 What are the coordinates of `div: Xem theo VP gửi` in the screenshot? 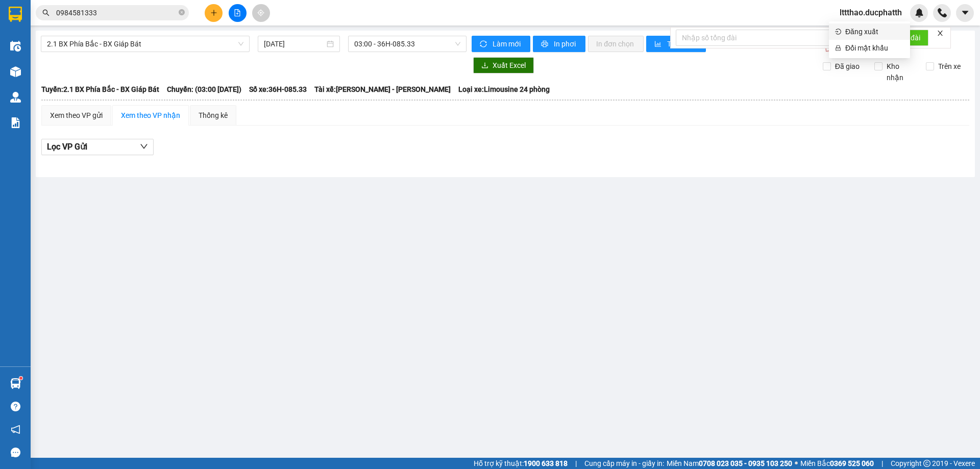 It's located at (76, 115).